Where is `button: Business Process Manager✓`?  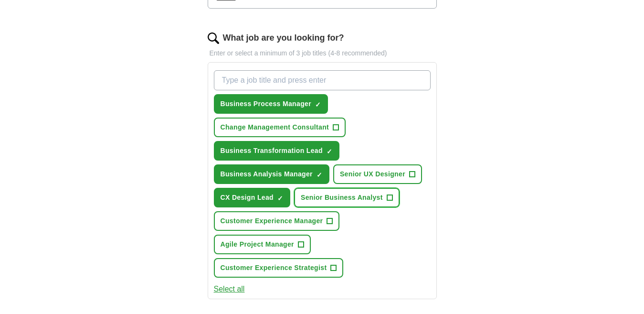
button: Business Process Manager✓ is located at coordinates (271, 104).